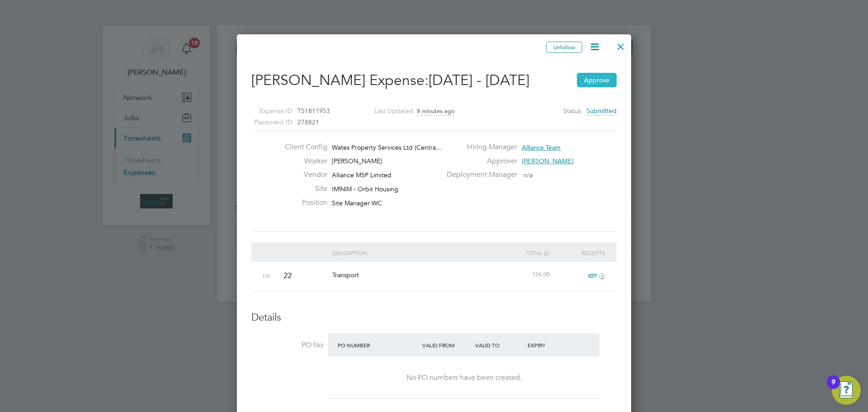 The image size is (868, 412). Describe the element at coordinates (303, 175) in the screenshot. I see `label: Vendor` at that location.